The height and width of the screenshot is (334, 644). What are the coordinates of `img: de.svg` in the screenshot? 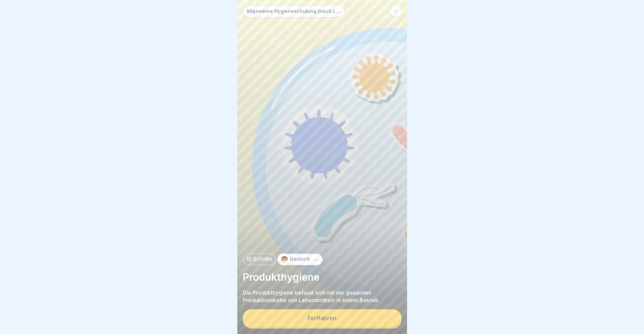 It's located at (285, 259).